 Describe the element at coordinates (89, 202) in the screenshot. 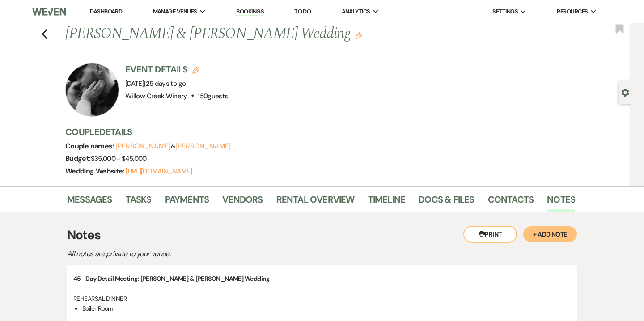

I see `a: Messages` at that location.